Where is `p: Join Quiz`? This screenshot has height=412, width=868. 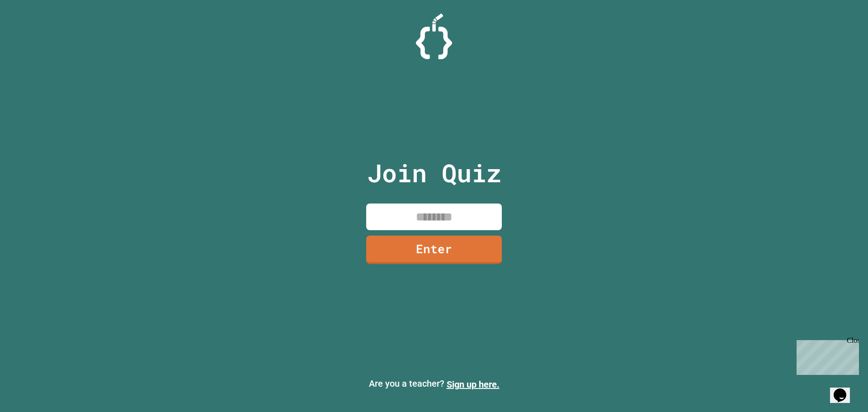 p: Join Quiz is located at coordinates (434, 173).